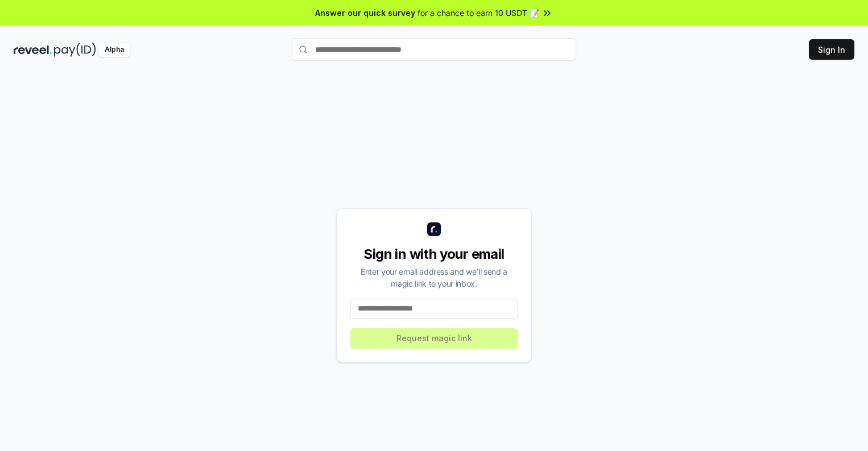  I want to click on span: for a chance to earn 10 USDT 📝, so click(478, 13).